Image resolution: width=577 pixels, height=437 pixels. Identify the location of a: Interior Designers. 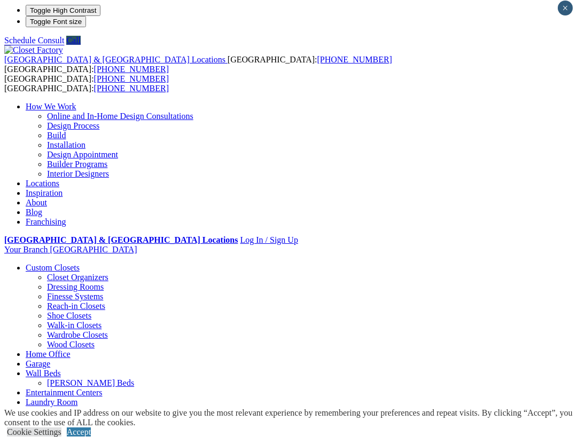
(78, 174).